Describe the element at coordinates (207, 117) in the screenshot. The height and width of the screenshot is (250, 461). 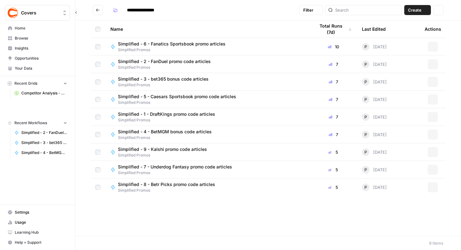
I see `a: Simplified - 1 - DraftKings promo code articlesSimplified Promos` at that location.